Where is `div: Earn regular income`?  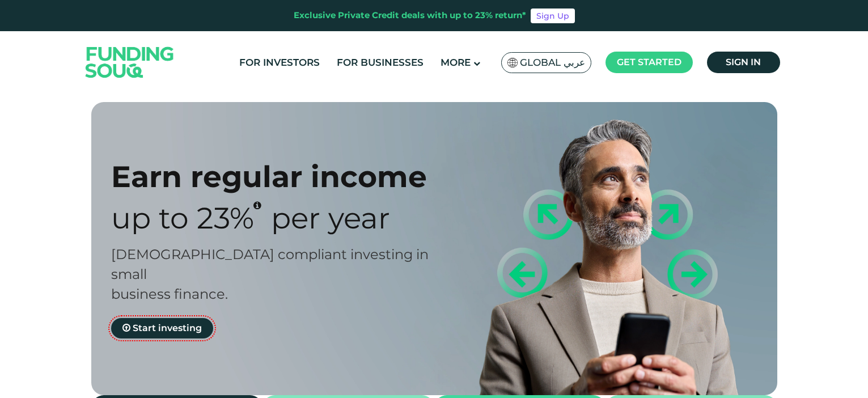
div: Earn regular income is located at coordinates (282, 177).